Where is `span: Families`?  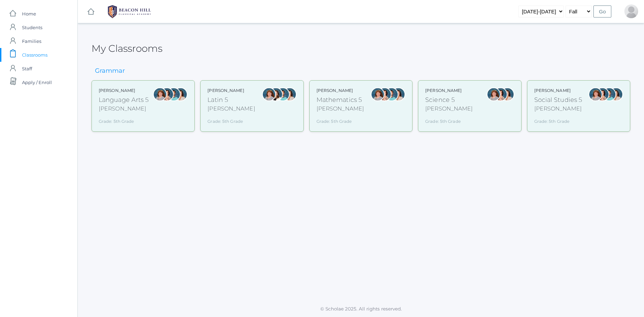 span: Families is located at coordinates (31, 41).